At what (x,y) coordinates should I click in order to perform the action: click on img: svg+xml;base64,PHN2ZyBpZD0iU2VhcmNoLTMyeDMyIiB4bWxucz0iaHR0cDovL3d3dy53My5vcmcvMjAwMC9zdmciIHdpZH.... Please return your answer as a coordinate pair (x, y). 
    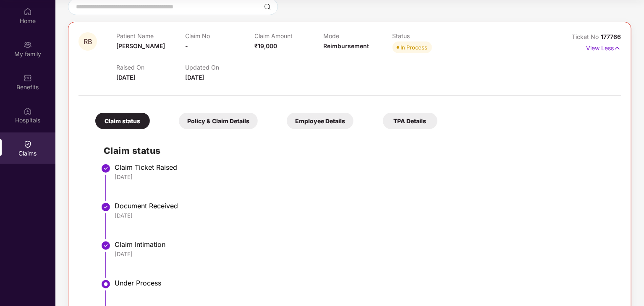
    Looking at the image, I should click on (268, 7).